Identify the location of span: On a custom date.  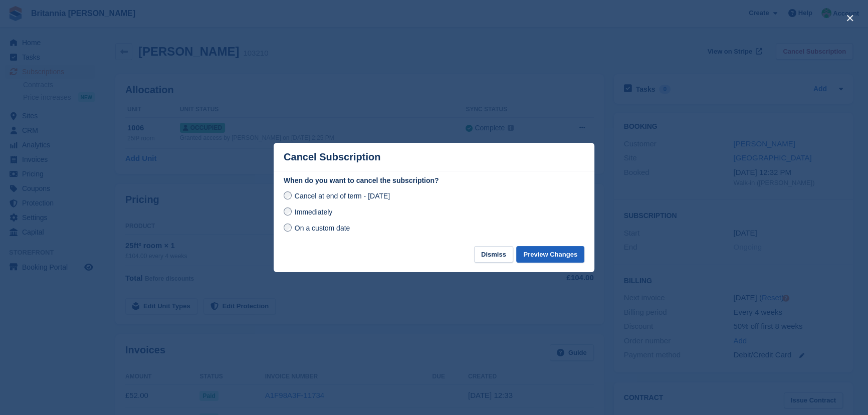
(322, 228).